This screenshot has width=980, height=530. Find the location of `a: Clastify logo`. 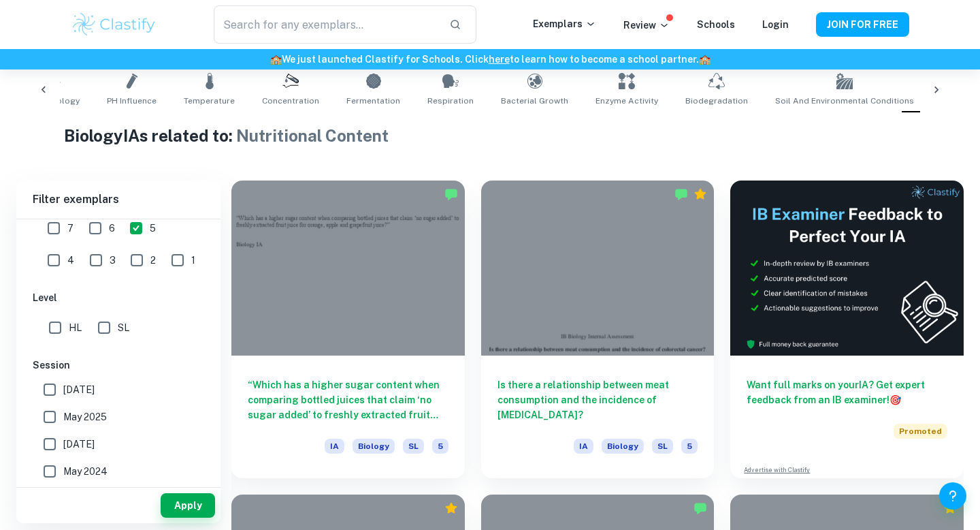

a: Clastify logo is located at coordinates (113, 25).